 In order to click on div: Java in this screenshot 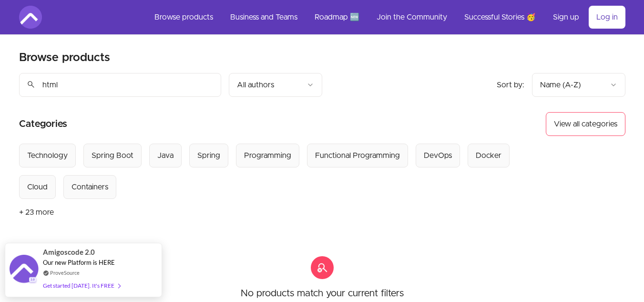, I will do `click(165, 156)`.